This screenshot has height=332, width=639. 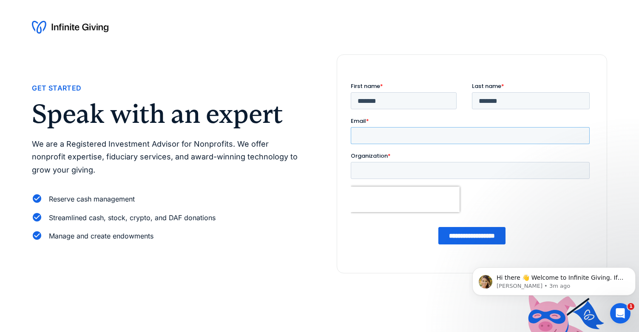 I want to click on p: Message from Kasey, sent 3m ago, so click(x=92, y=41).